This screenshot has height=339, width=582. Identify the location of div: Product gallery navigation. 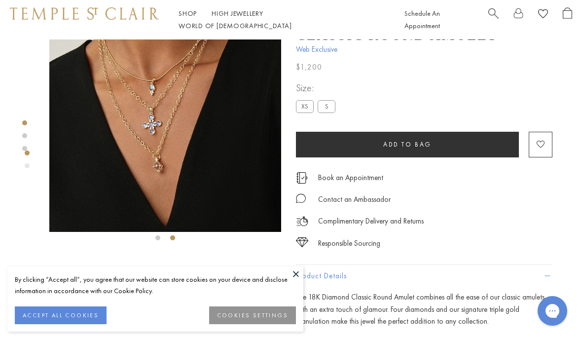
(27, 162).